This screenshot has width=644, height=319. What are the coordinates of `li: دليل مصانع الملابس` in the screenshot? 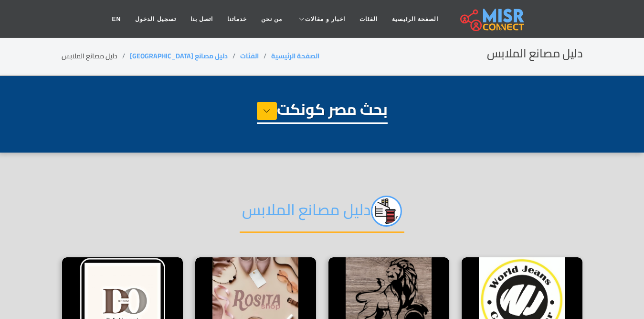 It's located at (96, 56).